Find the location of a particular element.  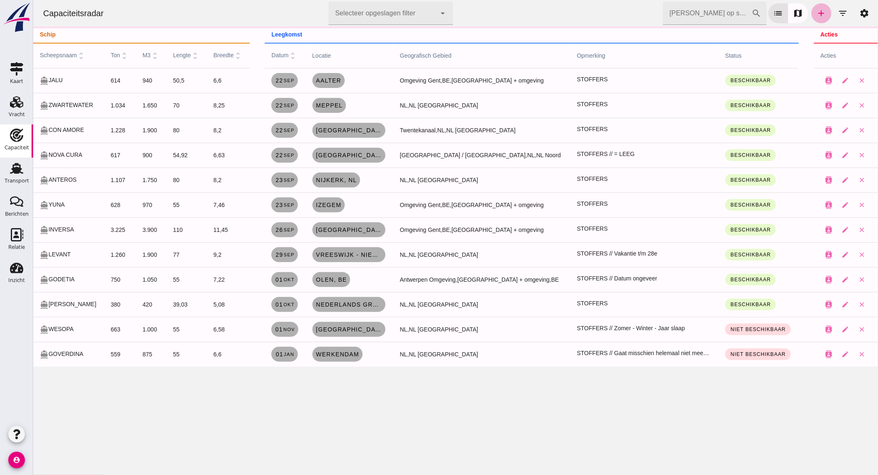

td: 39,03 is located at coordinates (153, 305).